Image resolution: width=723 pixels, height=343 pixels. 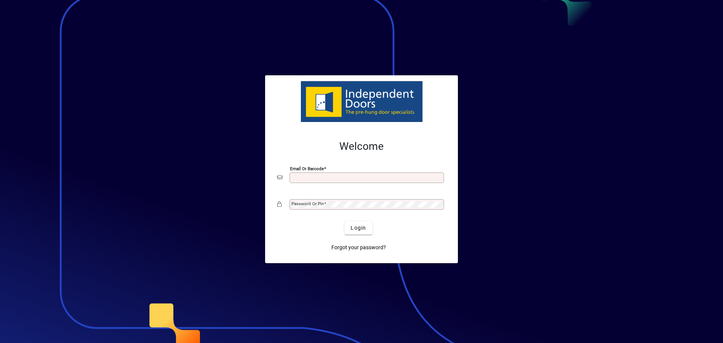 What do you see at coordinates (358, 228) in the screenshot?
I see `span: Login` at bounding box center [358, 228].